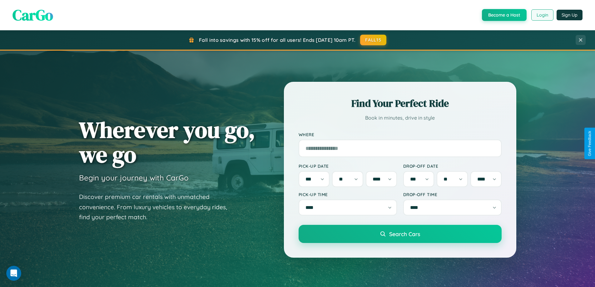 This screenshot has height=287, width=595. Describe the element at coordinates (452, 194) in the screenshot. I see `label: Drop-off Time` at that location.